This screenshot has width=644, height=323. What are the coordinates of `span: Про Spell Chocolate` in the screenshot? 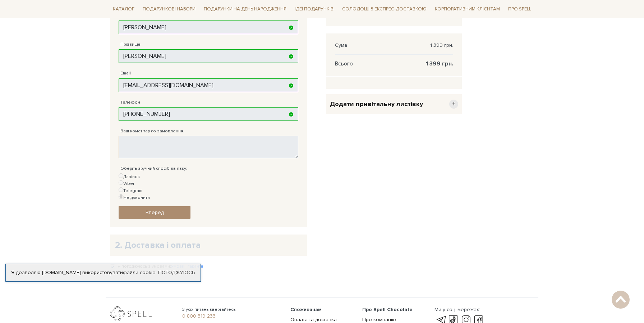 It's located at (387, 309).